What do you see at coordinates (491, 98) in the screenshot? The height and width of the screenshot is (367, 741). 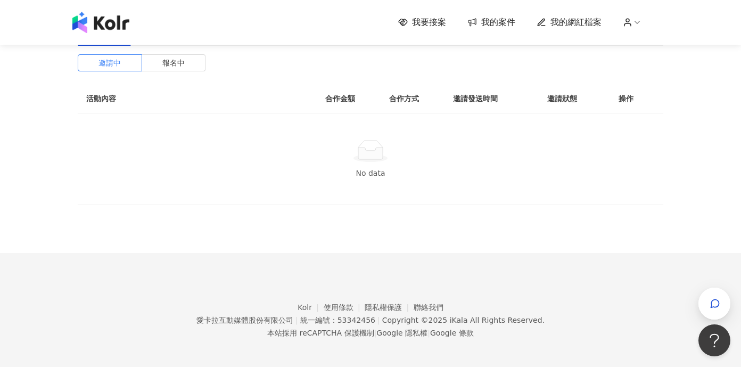 I see `th: 邀請發送時間` at bounding box center [491, 98].